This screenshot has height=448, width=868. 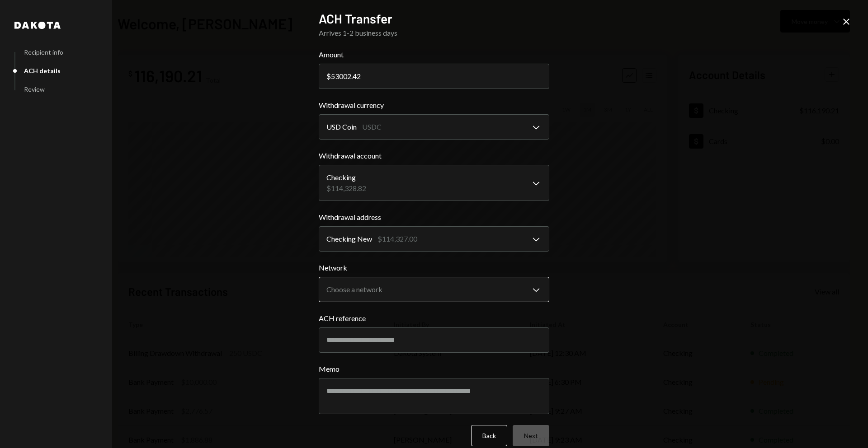 I want to click on label: Withdrawal address, so click(x=434, y=218).